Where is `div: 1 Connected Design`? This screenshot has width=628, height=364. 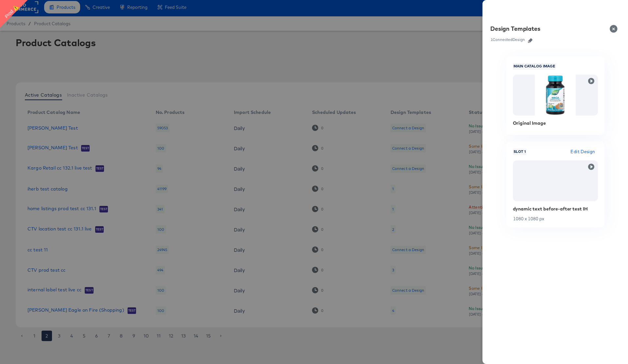
div: 1 Connected Design is located at coordinates (508, 39).